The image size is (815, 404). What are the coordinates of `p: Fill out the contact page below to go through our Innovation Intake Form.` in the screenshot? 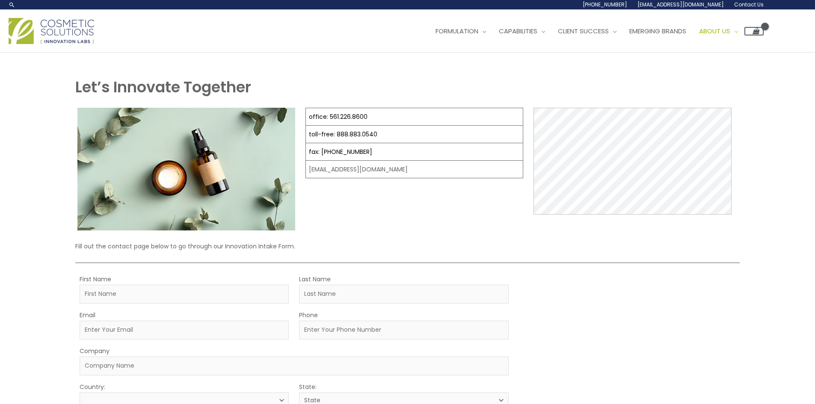 It's located at (407, 246).